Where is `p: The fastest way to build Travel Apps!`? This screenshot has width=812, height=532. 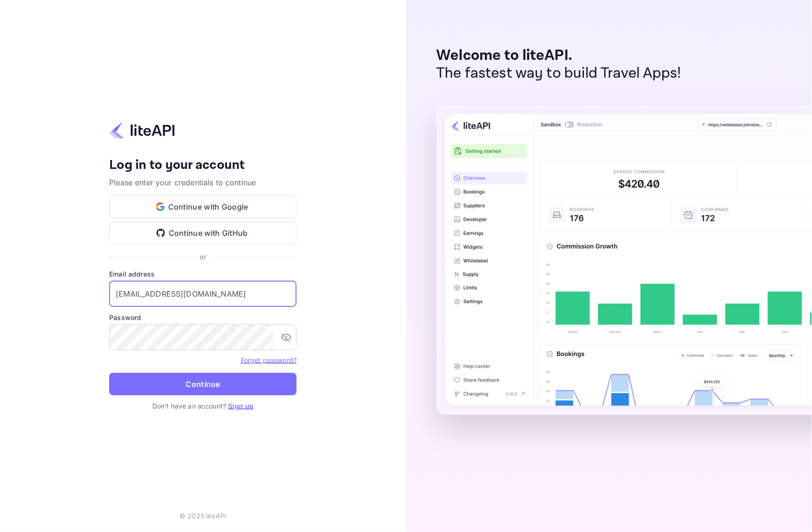
p: The fastest way to build Travel Apps! is located at coordinates (559, 74).